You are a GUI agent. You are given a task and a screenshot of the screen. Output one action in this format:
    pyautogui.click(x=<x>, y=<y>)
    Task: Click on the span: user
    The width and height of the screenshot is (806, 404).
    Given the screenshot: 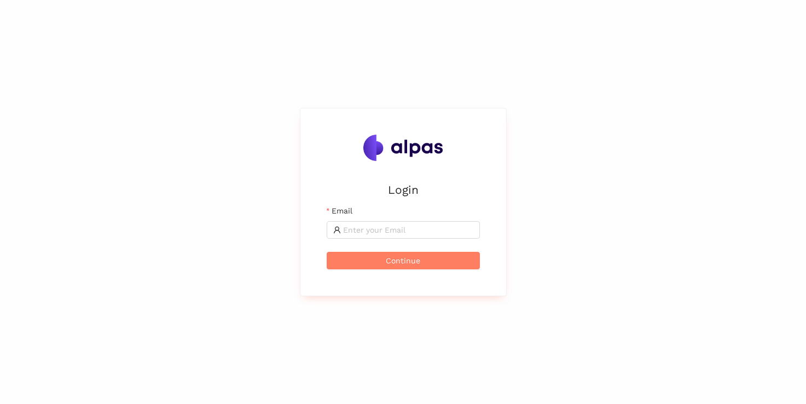 What is the action you would take?
    pyautogui.click(x=337, y=230)
    